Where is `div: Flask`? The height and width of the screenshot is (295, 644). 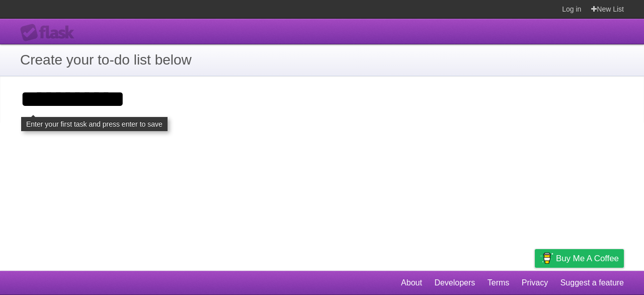 div: Flask is located at coordinates (50, 33).